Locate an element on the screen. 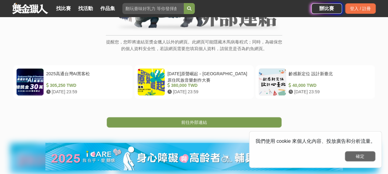 The image size is (388, 174). div: 齡感新定位 設計新臺北 is located at coordinates (329, 77).